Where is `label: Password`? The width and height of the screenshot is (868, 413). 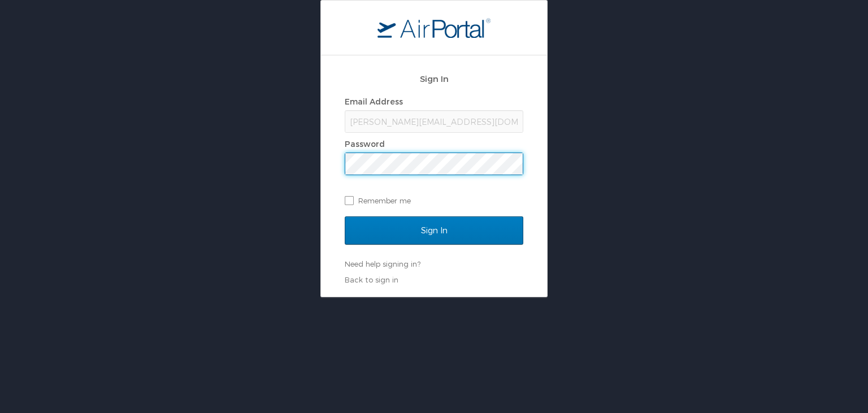
label: Password is located at coordinates (365, 143).